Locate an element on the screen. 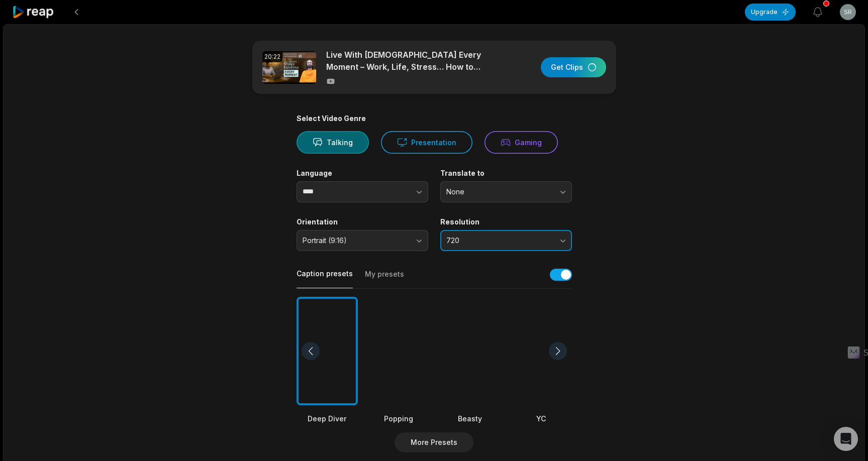 This screenshot has width=868, height=461. label: Orientation is located at coordinates (362, 222).